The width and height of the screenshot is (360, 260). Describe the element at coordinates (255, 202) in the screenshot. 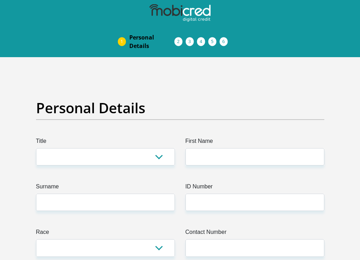

I see `input: ID Number` at that location.